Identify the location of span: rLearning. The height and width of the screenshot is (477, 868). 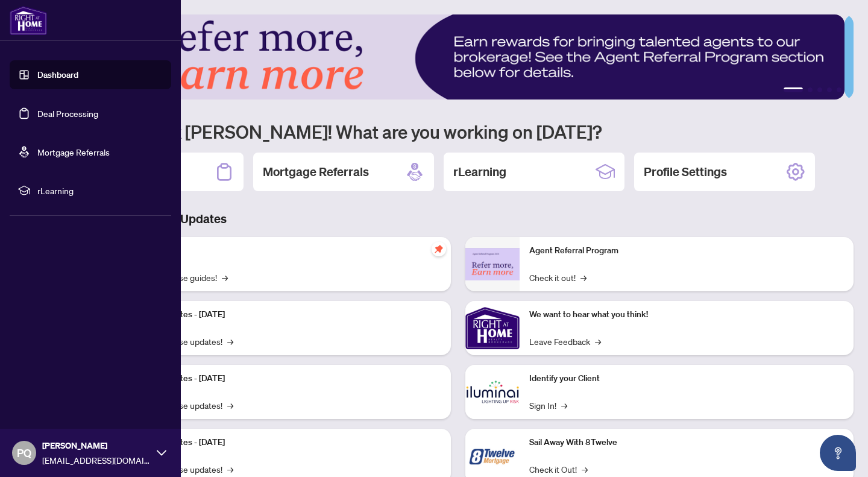
(100, 190).